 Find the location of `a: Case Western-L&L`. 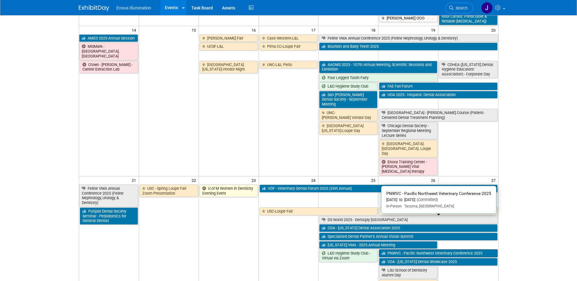

a: Case Western-L&L is located at coordinates (289, 38).